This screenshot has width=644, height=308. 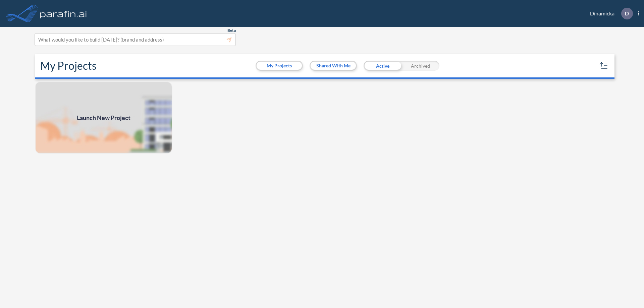 I want to click on div: Dinamicka, so click(x=609, y=13).